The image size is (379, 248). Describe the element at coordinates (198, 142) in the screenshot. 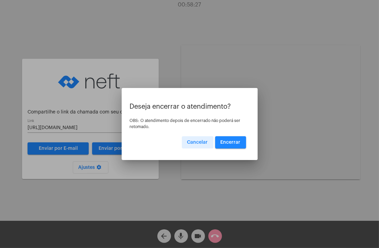

I see `button: Cancelar` at that location.